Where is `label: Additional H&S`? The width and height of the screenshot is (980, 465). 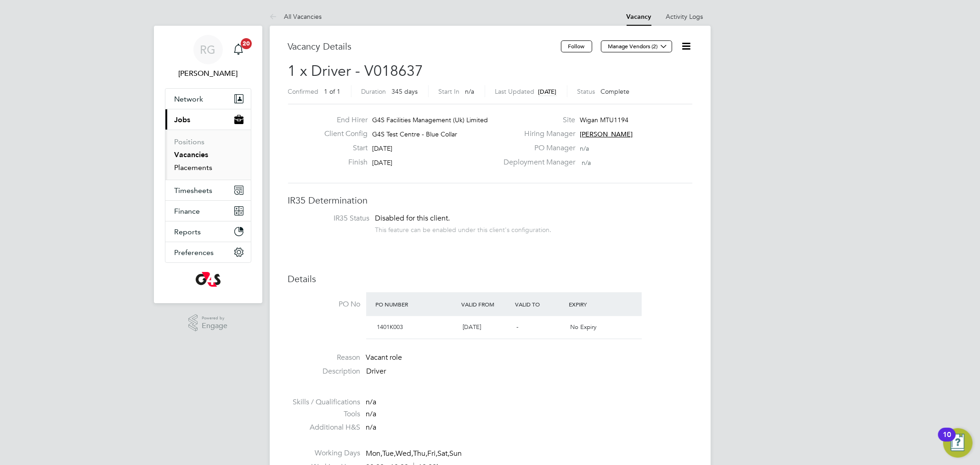
label: Additional H&S is located at coordinates (325, 427).